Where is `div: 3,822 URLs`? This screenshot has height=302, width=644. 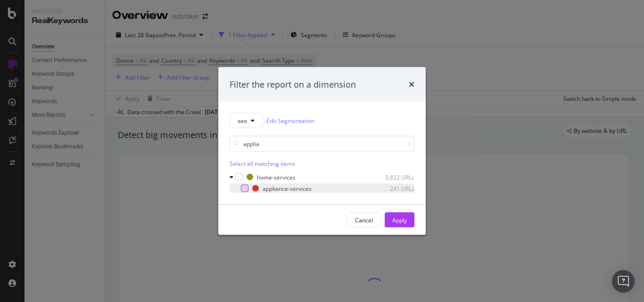
div: 3,822 URLs is located at coordinates (391, 177).